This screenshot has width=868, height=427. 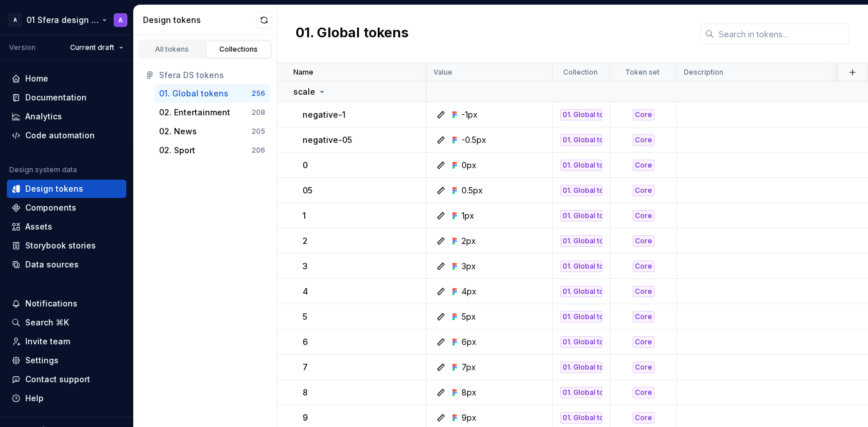 What do you see at coordinates (468, 367) in the screenshot?
I see `div: 7px` at bounding box center [468, 367].